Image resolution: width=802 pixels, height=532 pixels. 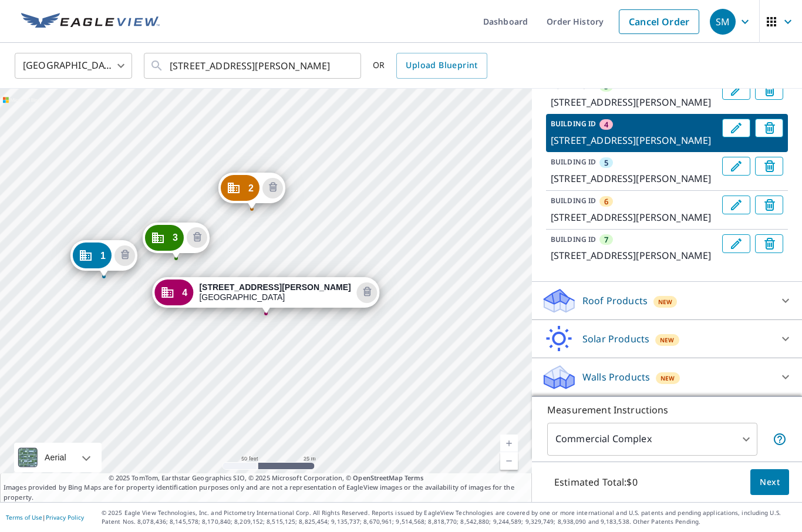 What do you see at coordinates (377, 477) in the screenshot?
I see `a: OpenStreetMap` at bounding box center [377, 477].